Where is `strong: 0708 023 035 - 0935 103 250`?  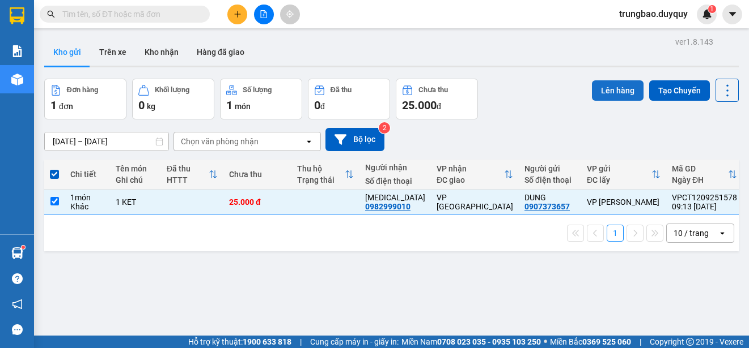
strong: 0708 023 035 - 0935 103 250 is located at coordinates (488, 342).